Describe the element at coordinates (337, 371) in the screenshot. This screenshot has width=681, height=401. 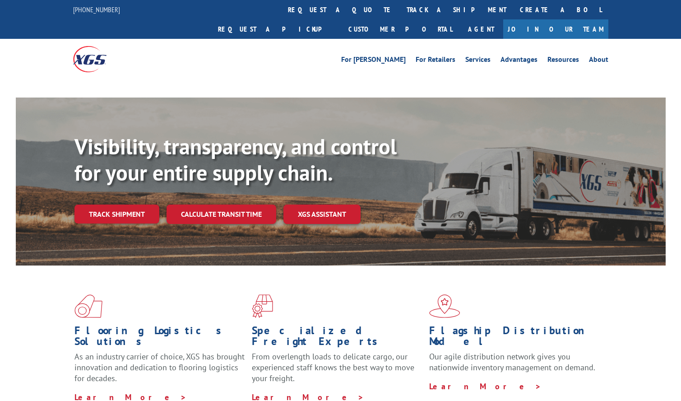
I see `p: From overlength loads to delicate cargo, our experienced staff knows the best way to move your fr...` at that location.